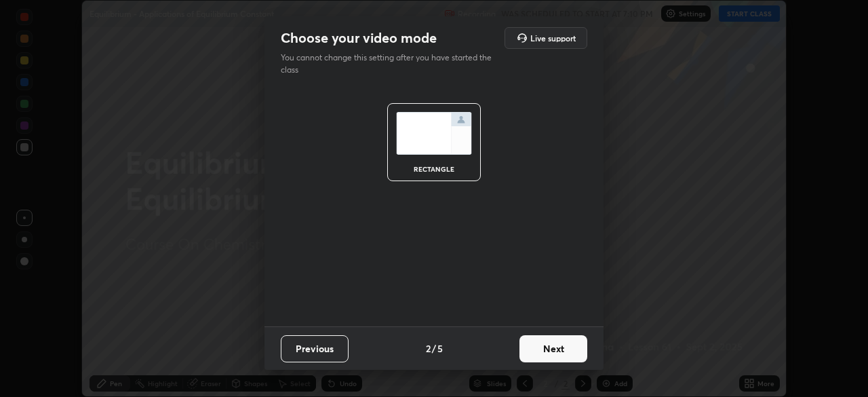 This screenshot has width=868, height=397. I want to click on div: rectangle, so click(434, 169).